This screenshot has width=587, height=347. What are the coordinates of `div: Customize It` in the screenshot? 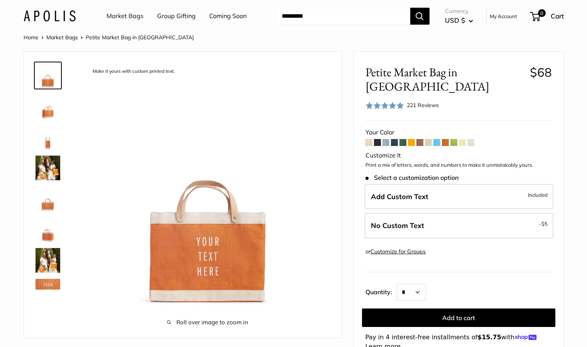 It's located at (458, 156).